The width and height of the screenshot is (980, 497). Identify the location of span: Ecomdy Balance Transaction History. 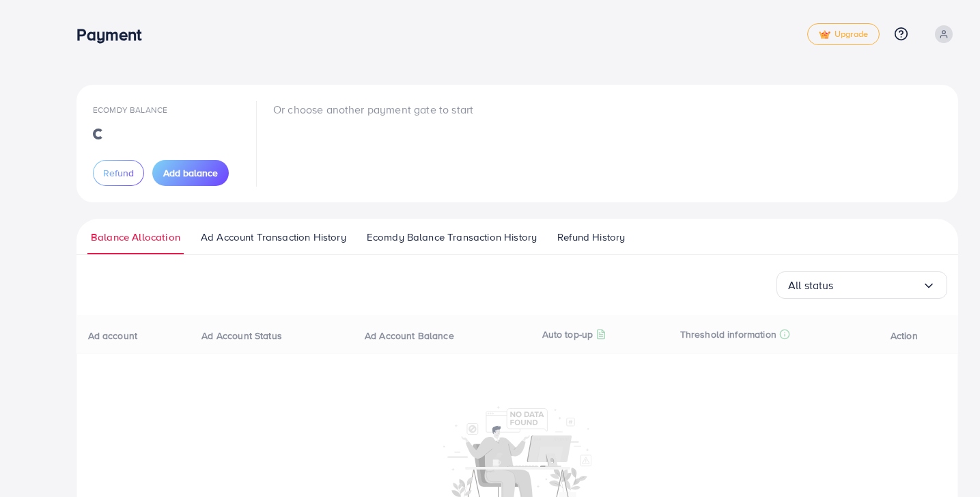
(451, 237).